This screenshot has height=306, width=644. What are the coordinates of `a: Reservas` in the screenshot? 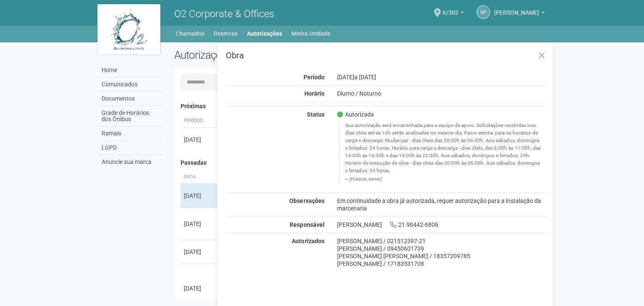 It's located at (225, 34).